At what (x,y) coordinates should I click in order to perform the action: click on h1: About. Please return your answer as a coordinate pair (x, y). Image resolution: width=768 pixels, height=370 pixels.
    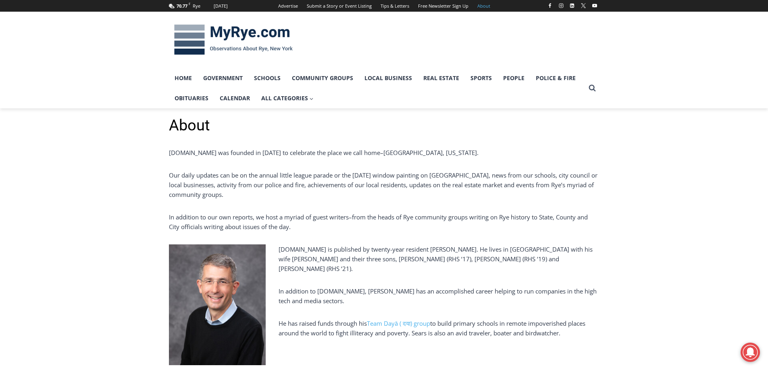
    Looking at the image, I should click on (384, 126).